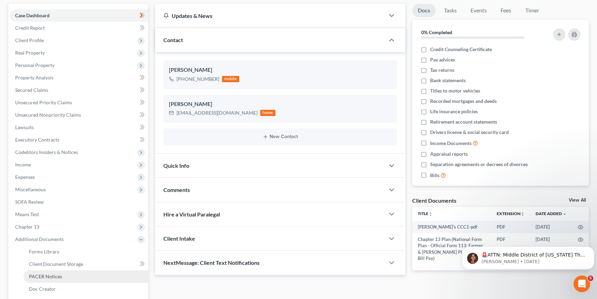 The height and width of the screenshot is (299, 597). What do you see at coordinates (577, 200) in the screenshot?
I see `a: View All` at bounding box center [577, 200].